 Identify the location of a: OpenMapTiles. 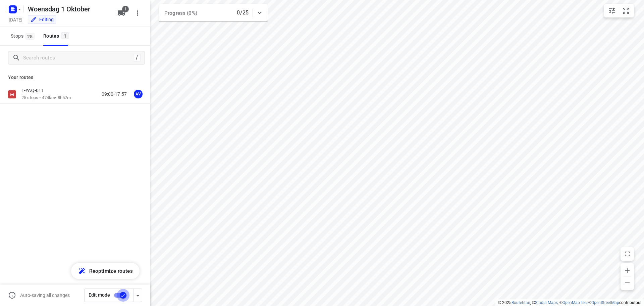
(575, 303).